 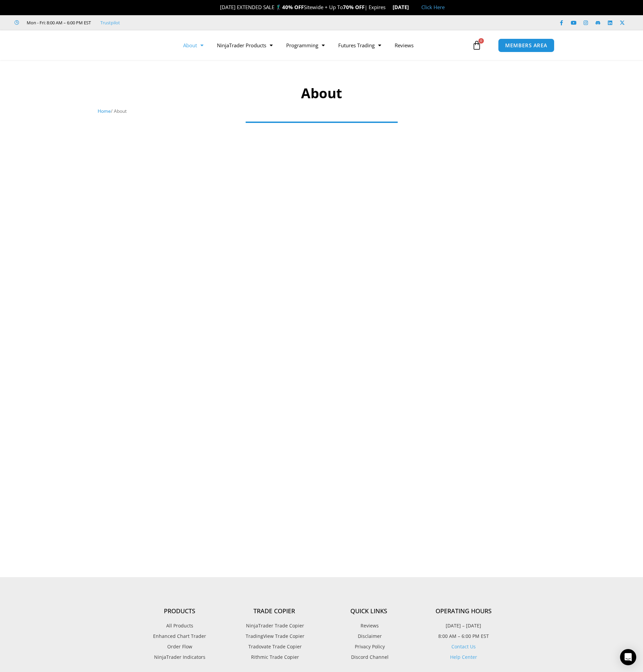 I want to click on a: Enhanced Chart Trader, so click(x=180, y=636).